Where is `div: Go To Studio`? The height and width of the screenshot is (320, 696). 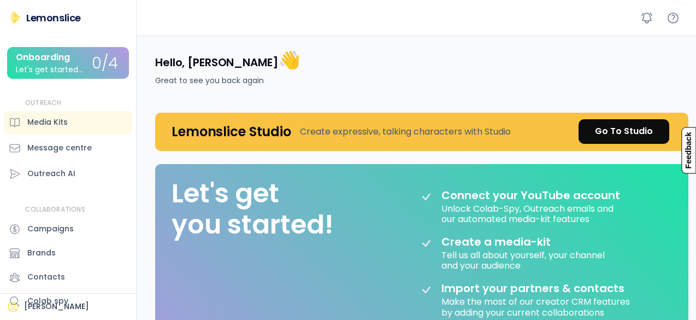
div: Go To Studio is located at coordinates (624, 131).